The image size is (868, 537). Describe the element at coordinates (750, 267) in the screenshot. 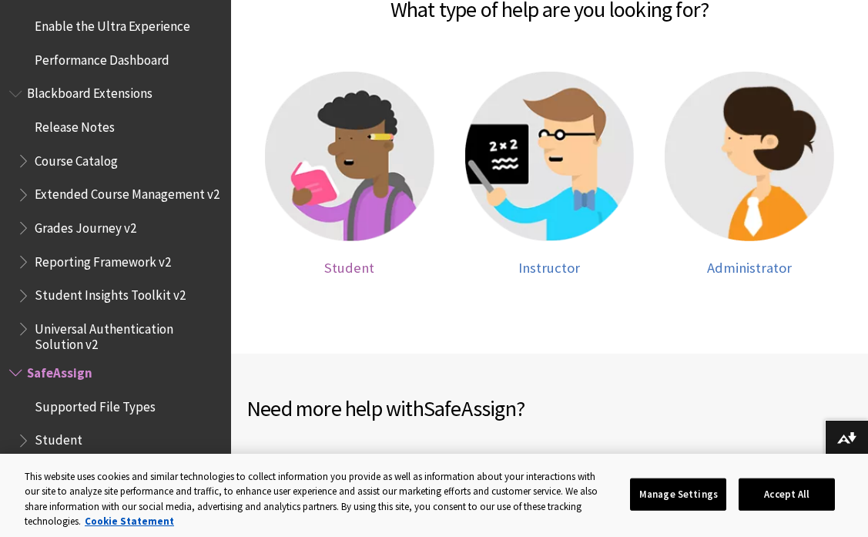

I see `span: Administrator` at that location.